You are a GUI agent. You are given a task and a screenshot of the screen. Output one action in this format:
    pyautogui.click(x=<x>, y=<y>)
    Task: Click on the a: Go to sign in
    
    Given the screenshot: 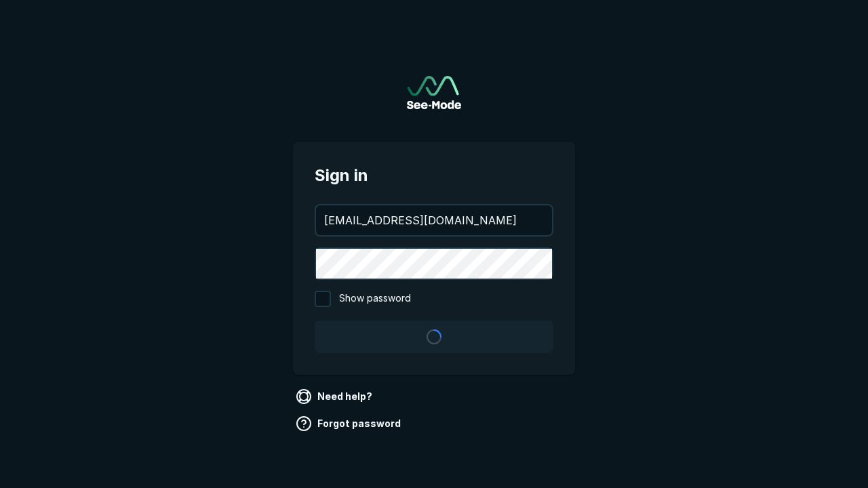 What is the action you would take?
    pyautogui.click(x=434, y=92)
    